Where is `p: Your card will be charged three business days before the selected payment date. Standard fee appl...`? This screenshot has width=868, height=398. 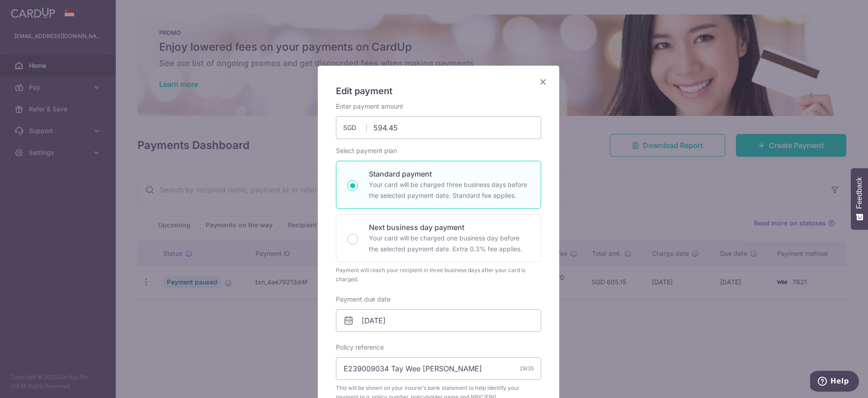 p: Your card will be charged three business days before the selected payment date. Standard fee appl... is located at coordinates (450, 190).